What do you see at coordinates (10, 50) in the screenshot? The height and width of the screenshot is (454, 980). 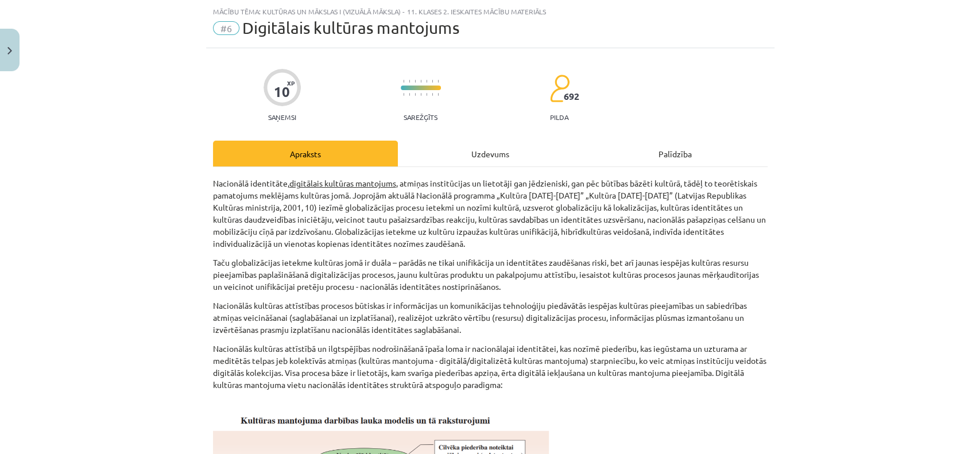 I see `img: icon-close-lesson-0947bae3869378f0d4975bcd49f059093ad1ed9edebbc8119c70593378902aed.svg` at bounding box center [10, 50].